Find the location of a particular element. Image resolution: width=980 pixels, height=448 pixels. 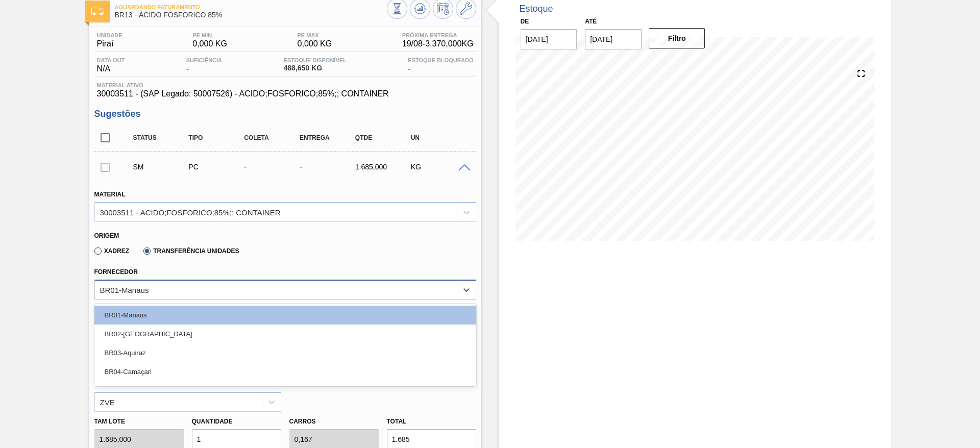

div: Status is located at coordinates (161, 138).